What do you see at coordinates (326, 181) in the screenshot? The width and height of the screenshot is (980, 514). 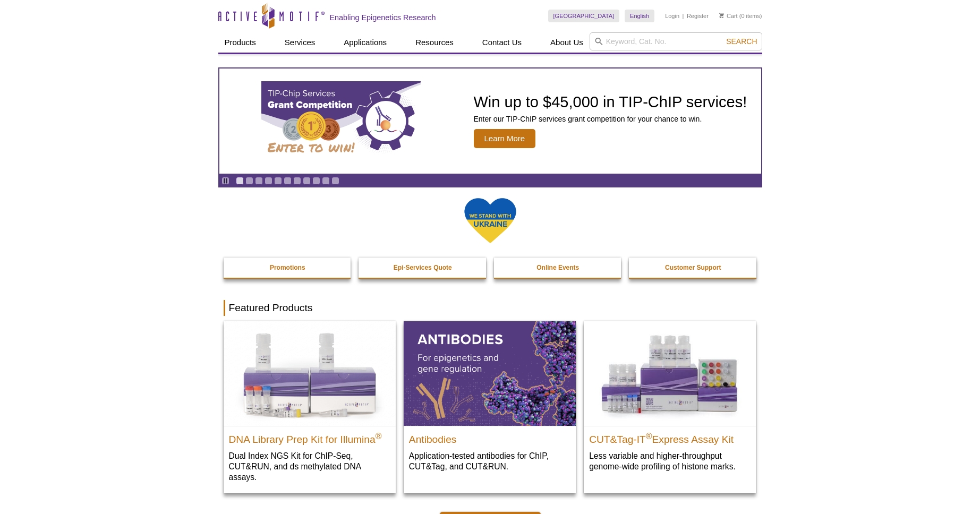 I see `a: Go to slide 10` at bounding box center [326, 181].